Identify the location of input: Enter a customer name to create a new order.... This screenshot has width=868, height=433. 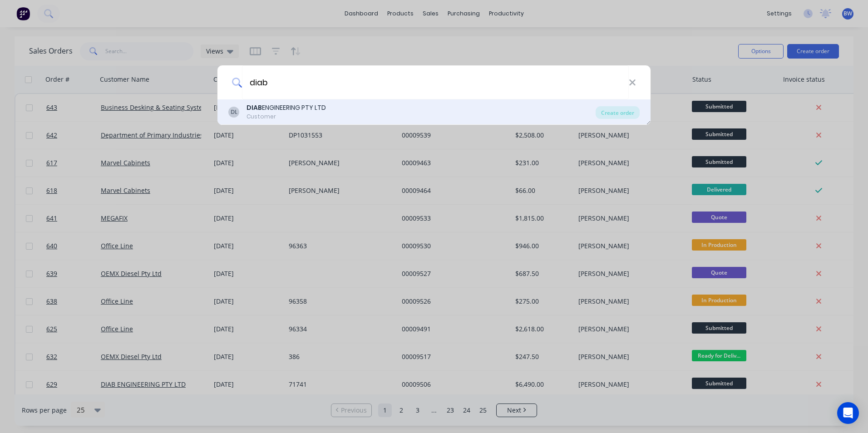
(435, 83).